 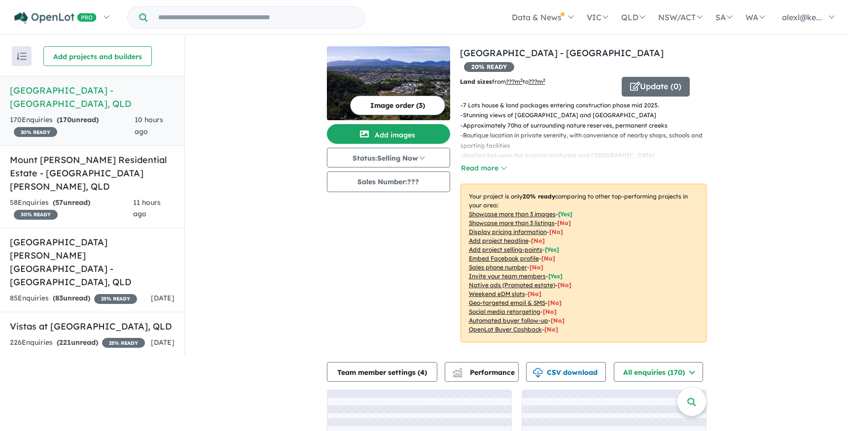 I want to click on p: Your project is only comparing to other top-performing projects in your area: - - - - - - - - - -..., so click(x=583, y=263).